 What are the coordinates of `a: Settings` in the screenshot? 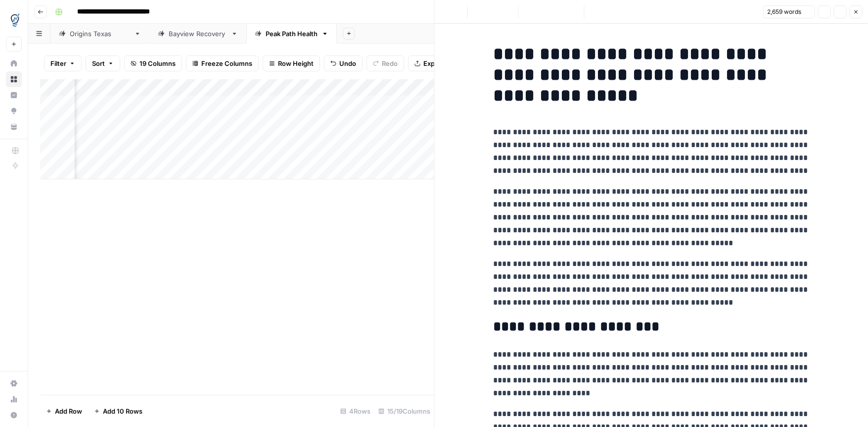 It's located at (14, 384).